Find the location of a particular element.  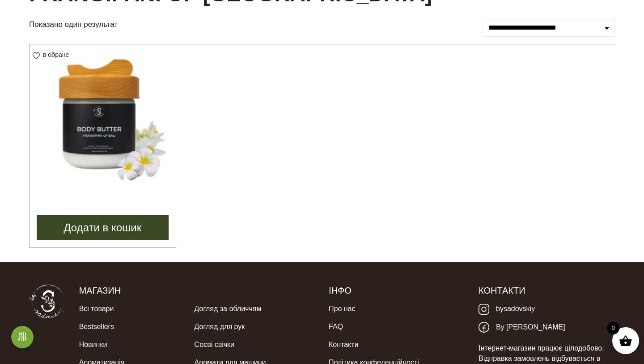

a: bysadovskiy is located at coordinates (507, 309).